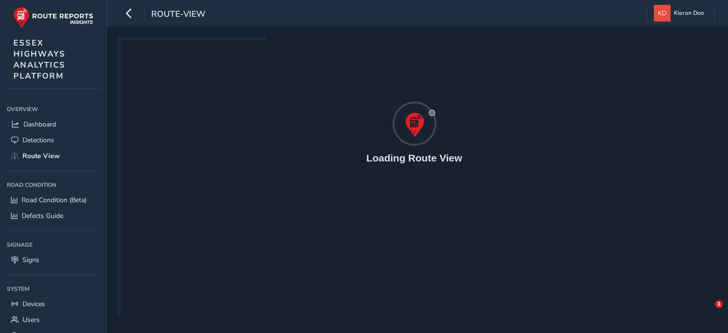 This screenshot has height=333, width=728. I want to click on div: Road Condition, so click(53, 185).